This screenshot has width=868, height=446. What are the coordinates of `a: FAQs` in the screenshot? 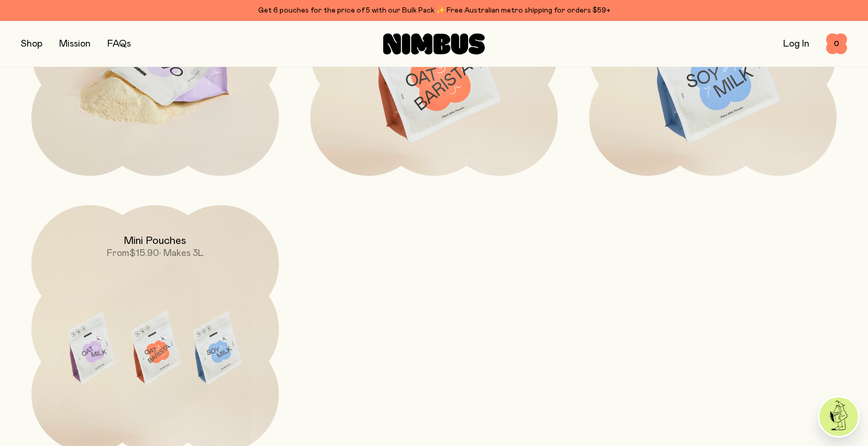 It's located at (119, 44).